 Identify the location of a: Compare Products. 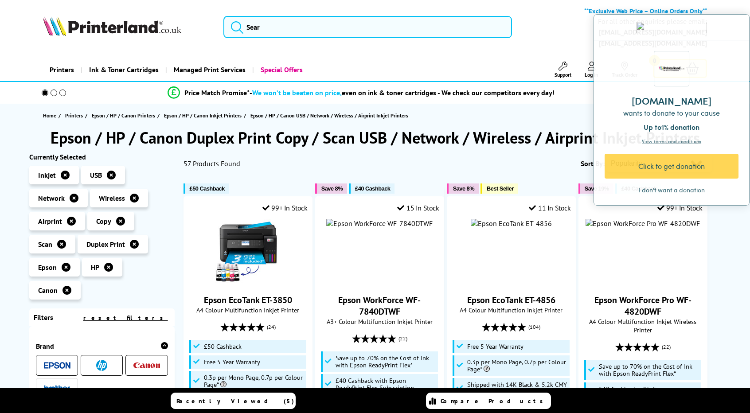
(489, 401).